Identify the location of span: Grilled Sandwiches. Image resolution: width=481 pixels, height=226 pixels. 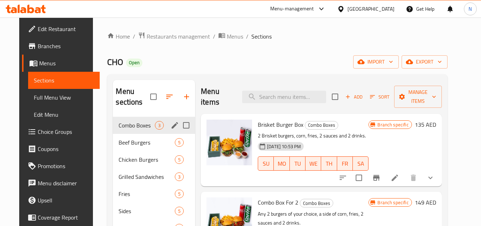
(147, 176).